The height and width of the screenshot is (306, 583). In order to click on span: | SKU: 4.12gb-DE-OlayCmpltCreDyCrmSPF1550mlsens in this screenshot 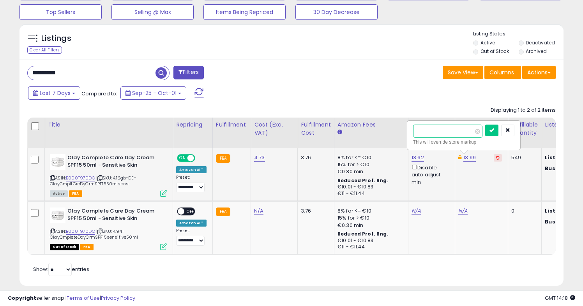, I will do `click(93, 181)`.